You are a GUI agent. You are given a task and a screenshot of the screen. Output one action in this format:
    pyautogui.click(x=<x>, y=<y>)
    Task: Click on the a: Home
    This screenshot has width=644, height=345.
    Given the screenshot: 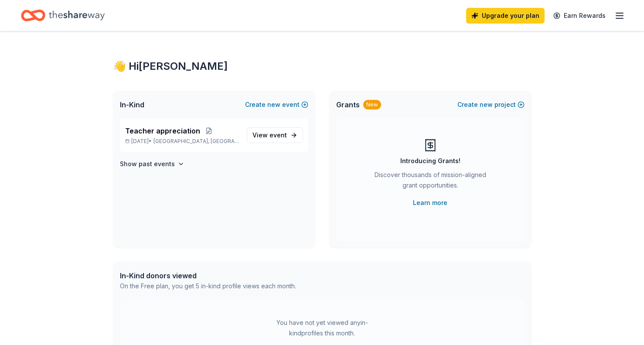 What is the action you would take?
    pyautogui.click(x=63, y=15)
    